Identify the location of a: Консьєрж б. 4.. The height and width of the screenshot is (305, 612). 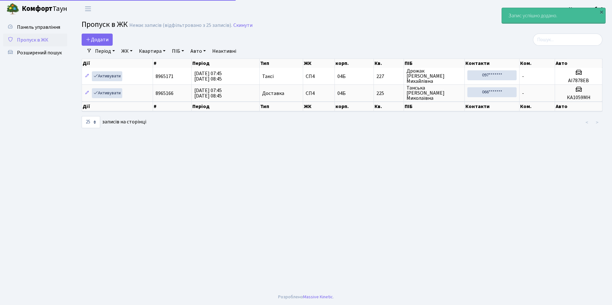
(586, 9).